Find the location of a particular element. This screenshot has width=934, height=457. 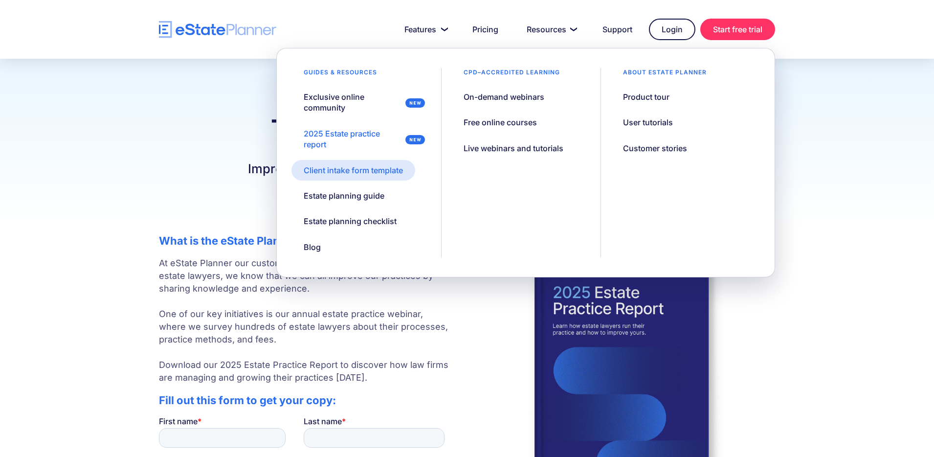

a: Exclusive online community is located at coordinates (361, 102).